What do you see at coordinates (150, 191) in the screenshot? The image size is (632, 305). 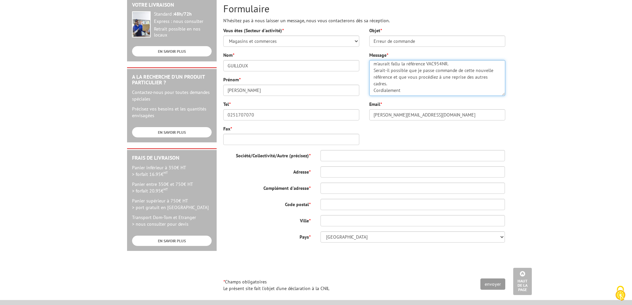 I see `span: > forfait 20.95€` at bounding box center [150, 191].